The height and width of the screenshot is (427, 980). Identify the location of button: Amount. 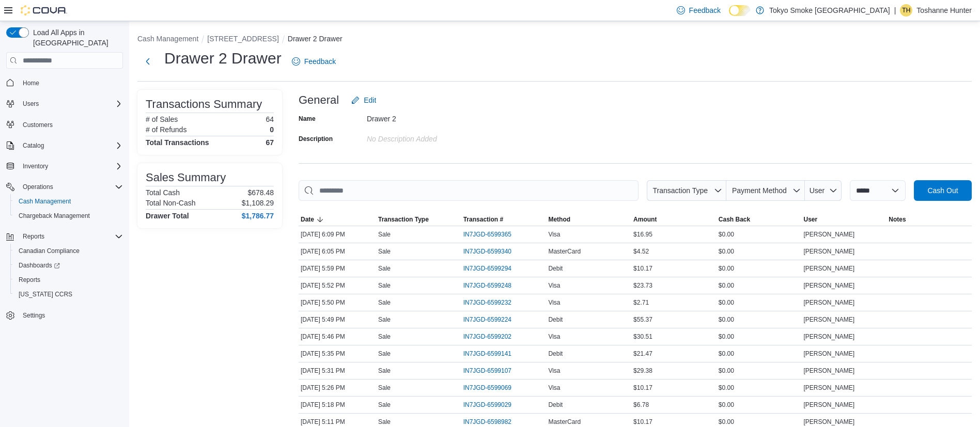
(674, 220).